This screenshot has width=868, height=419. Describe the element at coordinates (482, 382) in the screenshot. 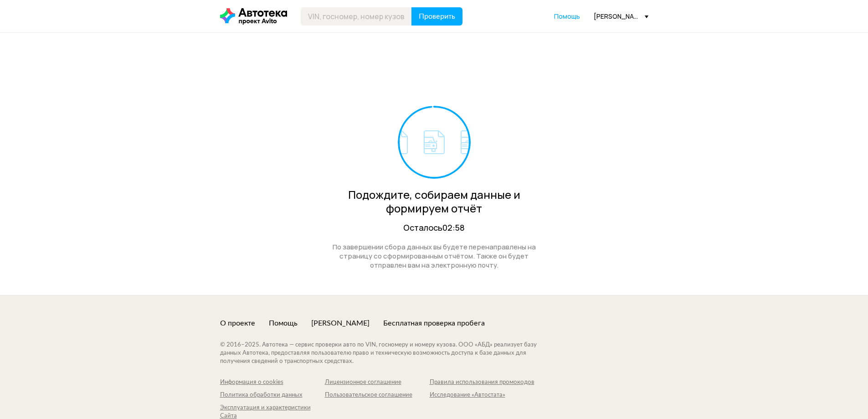

I see `a: Правила использования промокодов` at that location.